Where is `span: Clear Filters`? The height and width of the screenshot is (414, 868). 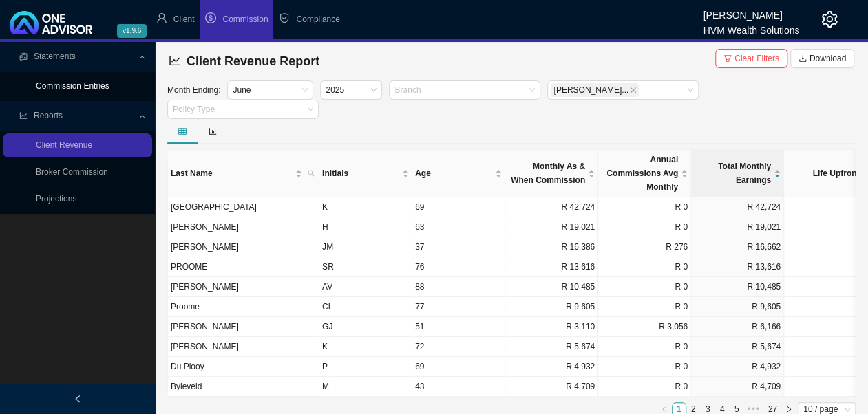
span: Clear Filters is located at coordinates (757, 58).